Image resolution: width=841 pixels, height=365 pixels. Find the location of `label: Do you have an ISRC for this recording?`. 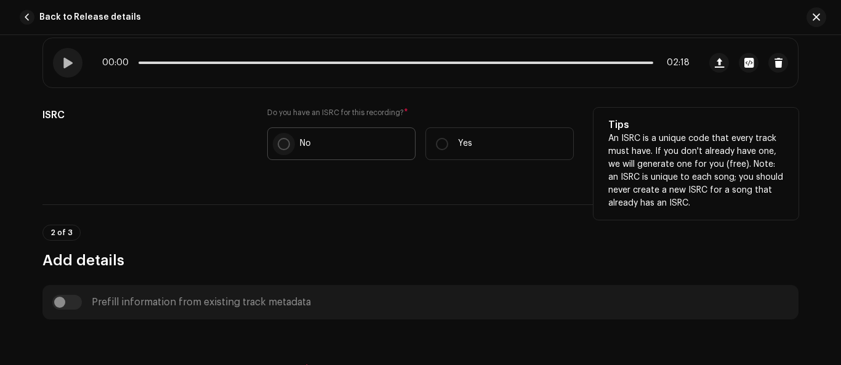

label: Do you have an ISRC for this recording? is located at coordinates (420, 113).